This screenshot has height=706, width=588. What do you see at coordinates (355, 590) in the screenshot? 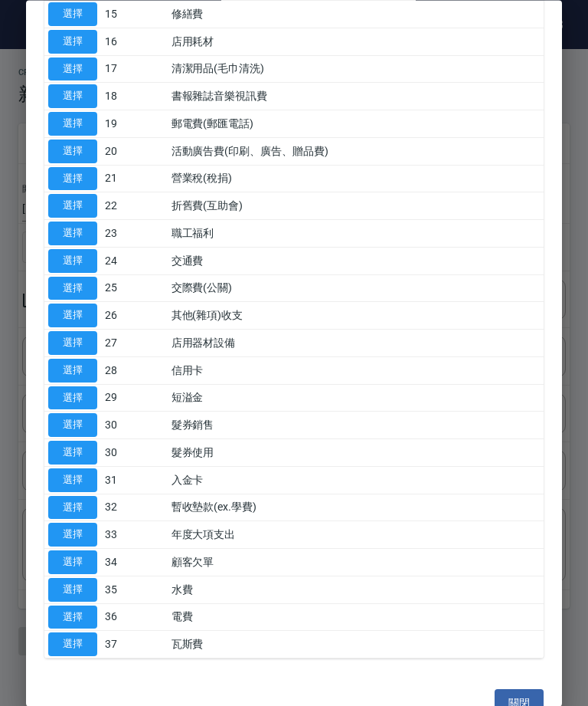
I see `td: 水費` at bounding box center [355, 590].